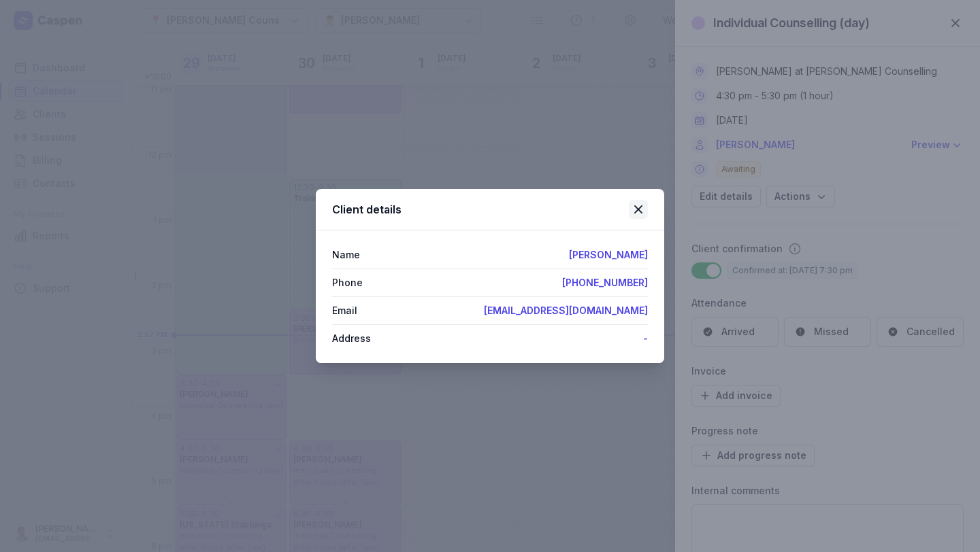 The height and width of the screenshot is (552, 980). Describe the element at coordinates (480, 209) in the screenshot. I see `div: Client details` at that location.